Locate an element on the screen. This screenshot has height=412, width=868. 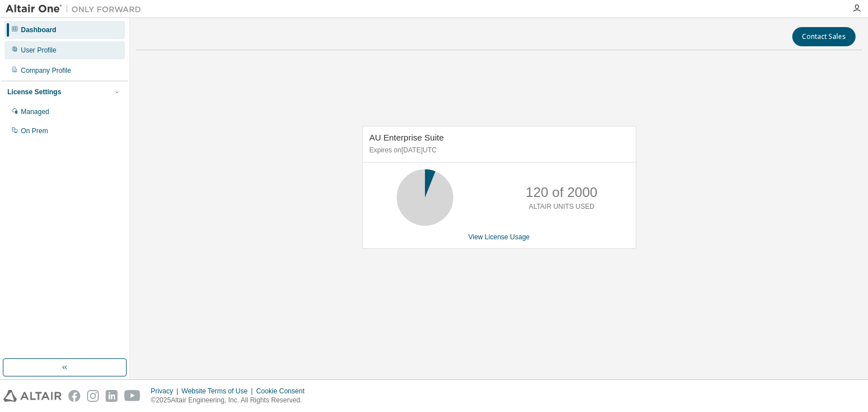
div: Website Terms of Use is located at coordinates (219, 391).